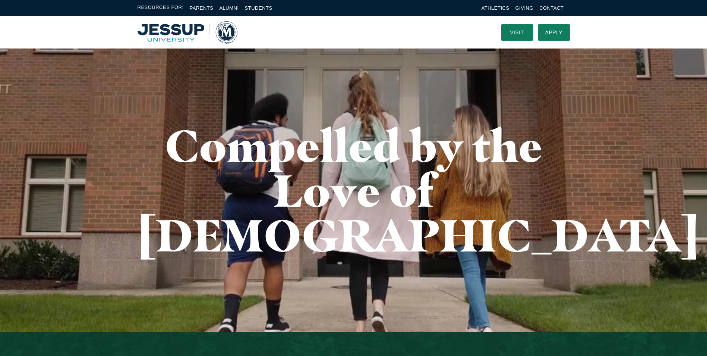 The height and width of the screenshot is (356, 707). Describe the element at coordinates (525, 8) in the screenshot. I see `a: Giving` at that location.